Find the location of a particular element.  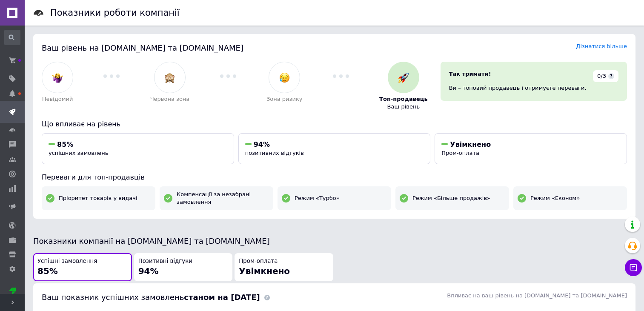

h1: Показники роботи компанії is located at coordinates (115, 13).